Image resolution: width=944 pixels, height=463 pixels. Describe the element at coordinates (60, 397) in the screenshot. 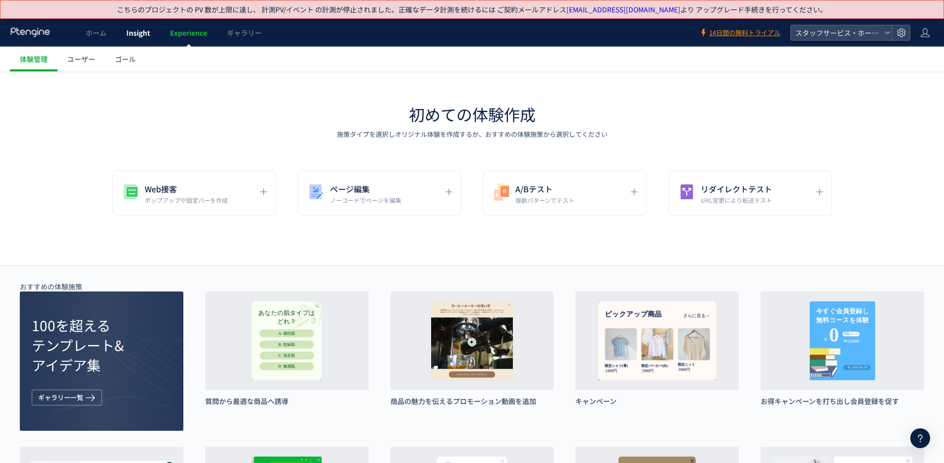

I see `span: ギャラリー一覧` at that location.